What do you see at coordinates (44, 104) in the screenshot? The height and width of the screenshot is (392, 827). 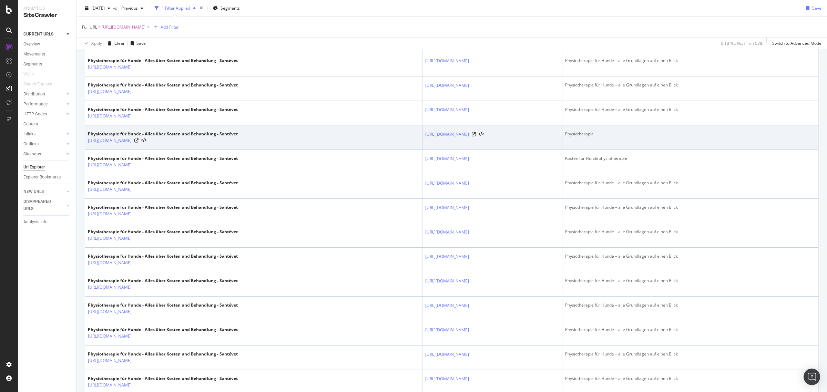 I see `a: Performance` at bounding box center [44, 104].